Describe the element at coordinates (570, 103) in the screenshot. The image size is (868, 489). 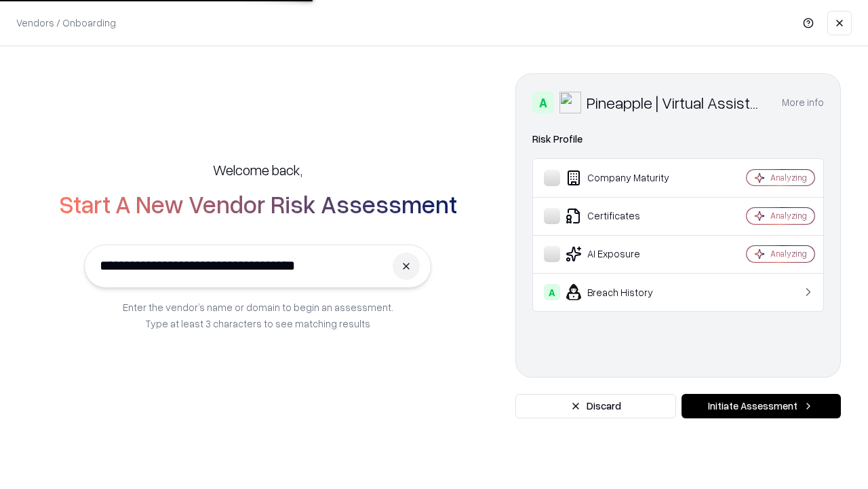
I see `img: Pineapple | Virtual Assistant Agency` at that location.